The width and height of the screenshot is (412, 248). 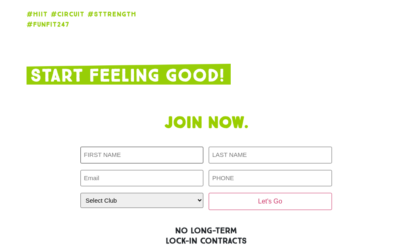 I want to click on h1: Join now., so click(x=206, y=123).